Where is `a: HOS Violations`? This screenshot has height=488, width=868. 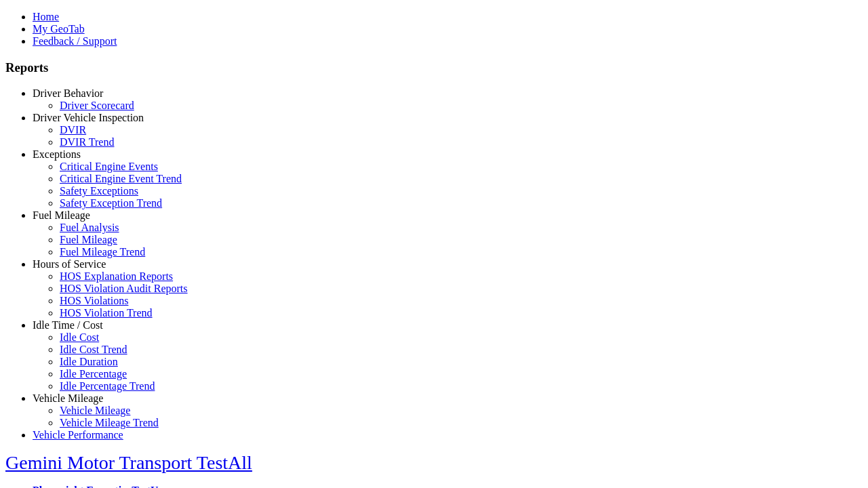 a: HOS Violations is located at coordinates (94, 301).